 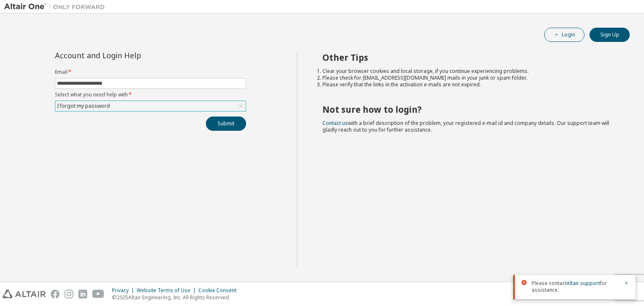 I want to click on label: Select what you need help with, so click(x=150, y=95).